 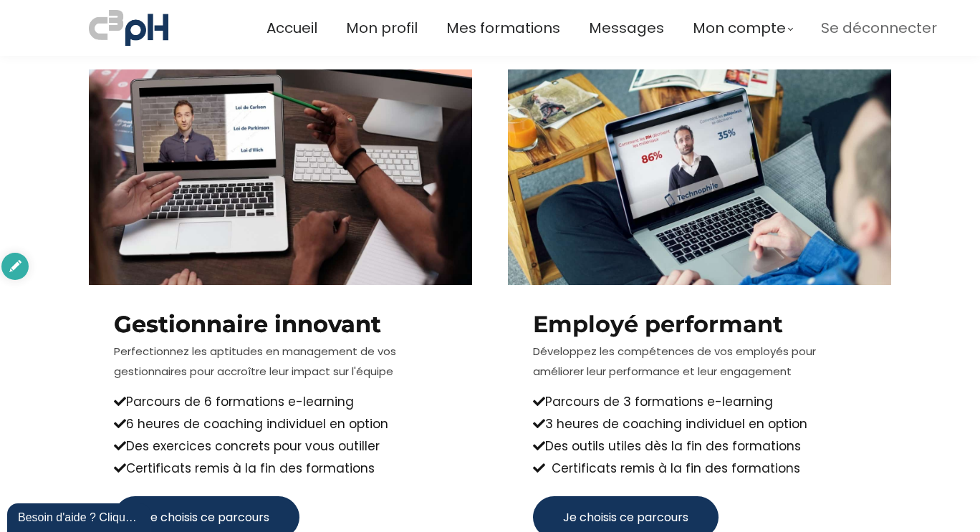 What do you see at coordinates (280, 446) in the screenshot?
I see `div: Des exercices concrets pour vous outiller` at bounding box center [280, 446].